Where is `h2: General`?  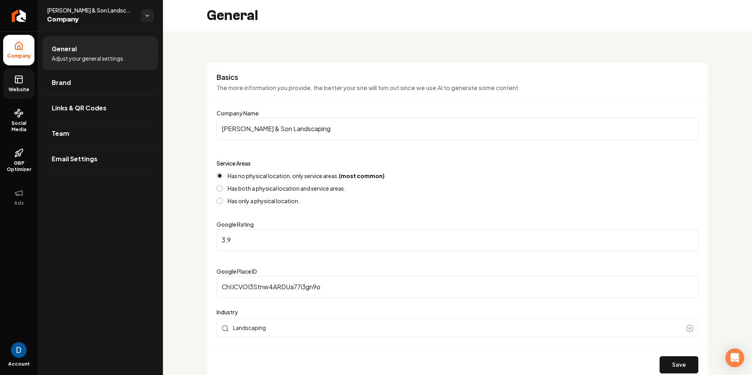 h2: General is located at coordinates (232, 16).